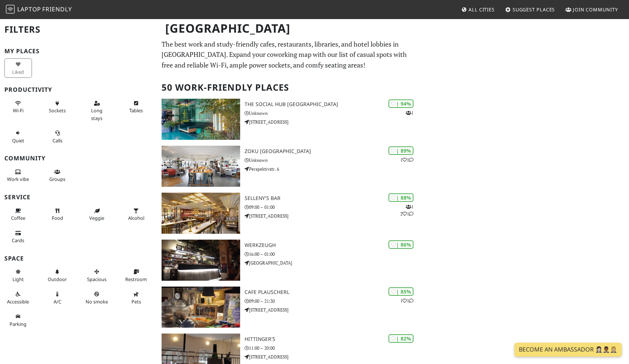 The width and height of the screenshot is (629, 364). Describe the element at coordinates (78, 258) in the screenshot. I see `h3: Space` at that location.